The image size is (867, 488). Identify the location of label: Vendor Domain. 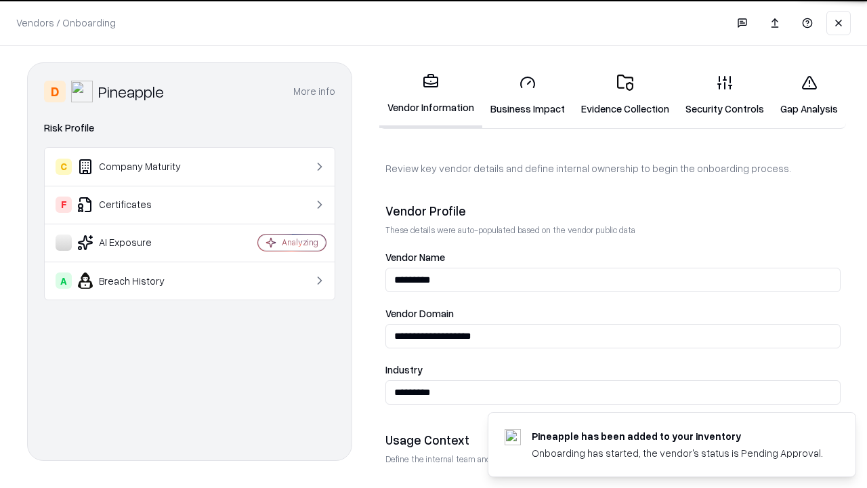
(613, 313).